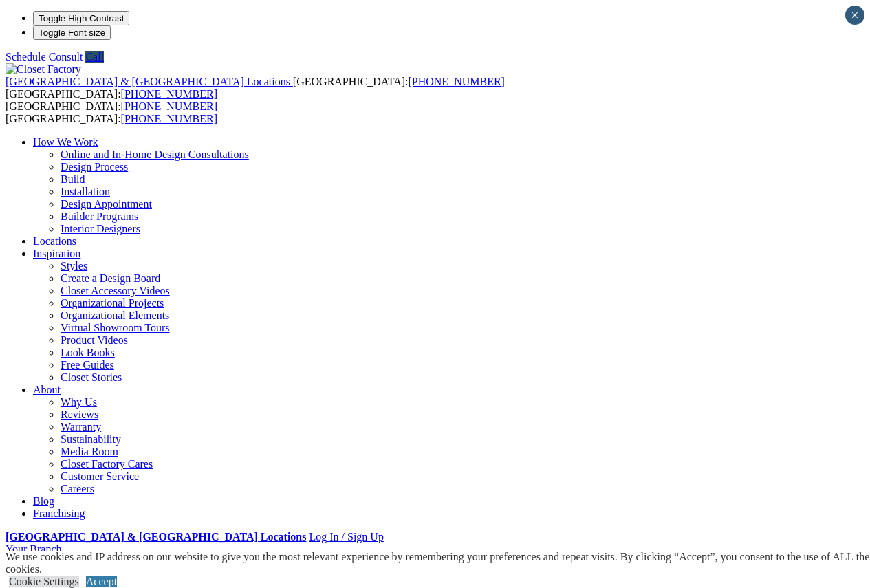  Describe the element at coordinates (110, 278) in the screenshot. I see `a: Create a Design Board` at that location.